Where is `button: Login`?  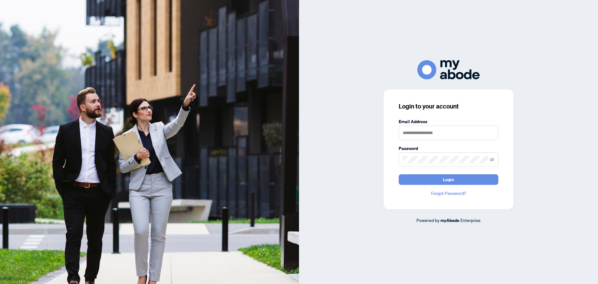
button: Login is located at coordinates (449, 180).